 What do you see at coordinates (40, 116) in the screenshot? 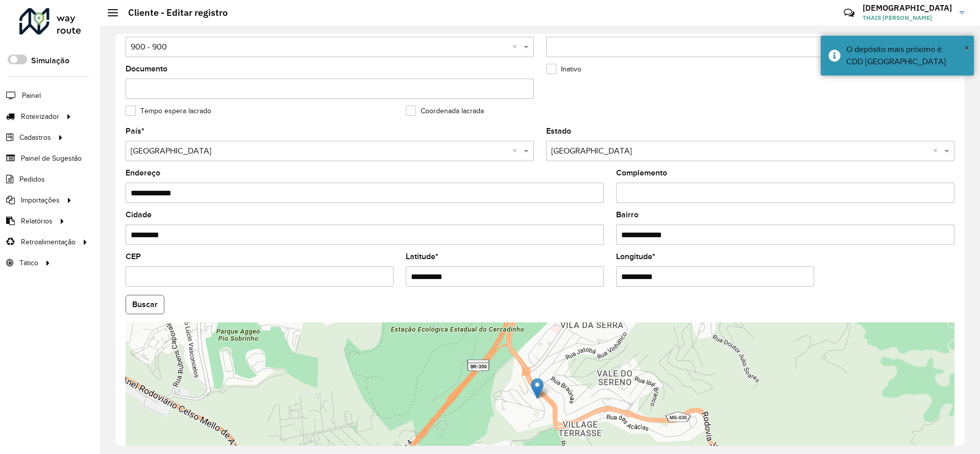
I see `span: Roteirizador` at bounding box center [40, 116].